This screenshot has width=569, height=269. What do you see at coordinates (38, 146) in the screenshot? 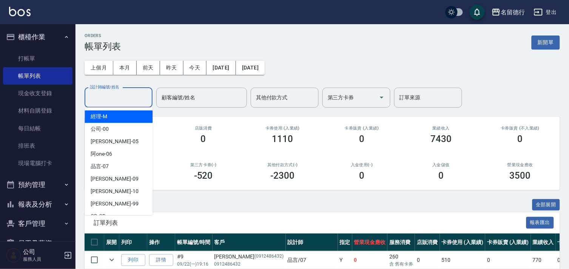
I see `a: 排班表` at bounding box center [38, 146].